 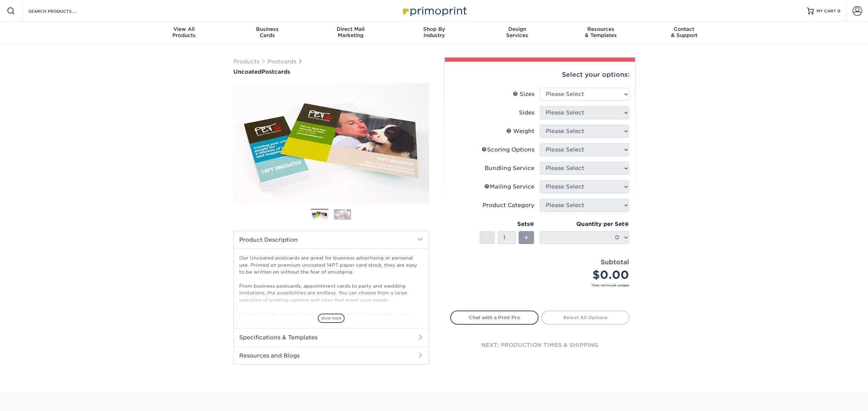 I want to click on a: UncoatedPostcards, so click(x=331, y=72).